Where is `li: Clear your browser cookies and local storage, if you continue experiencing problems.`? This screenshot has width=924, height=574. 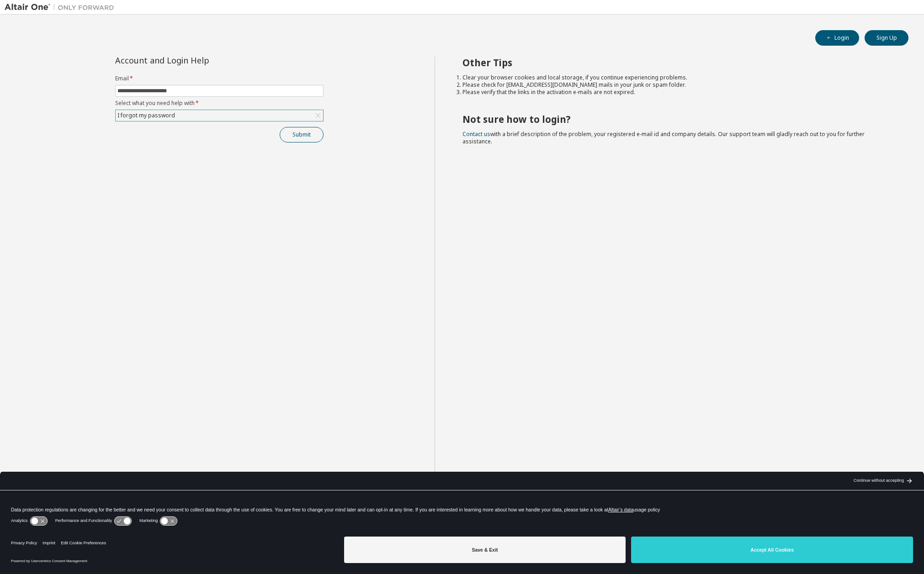 li: Clear your browser cookies and local storage, if you continue experiencing problems. is located at coordinates (677, 78).